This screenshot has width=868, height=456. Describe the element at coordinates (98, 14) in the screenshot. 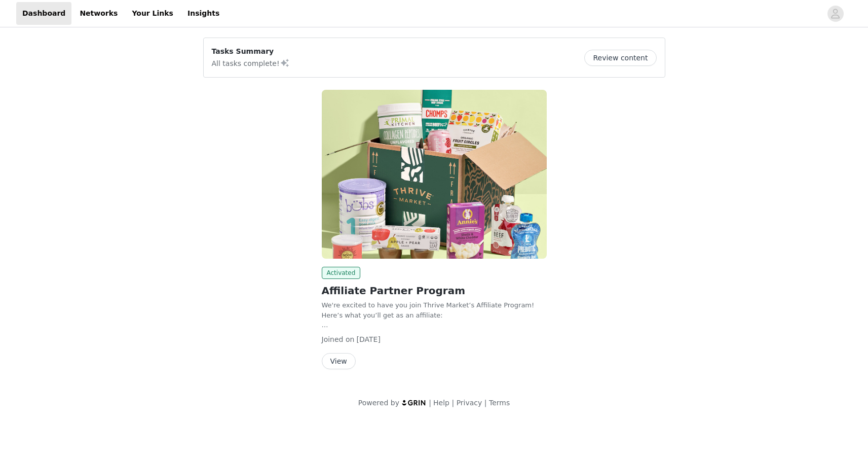

I see `a: Networks` at that location.